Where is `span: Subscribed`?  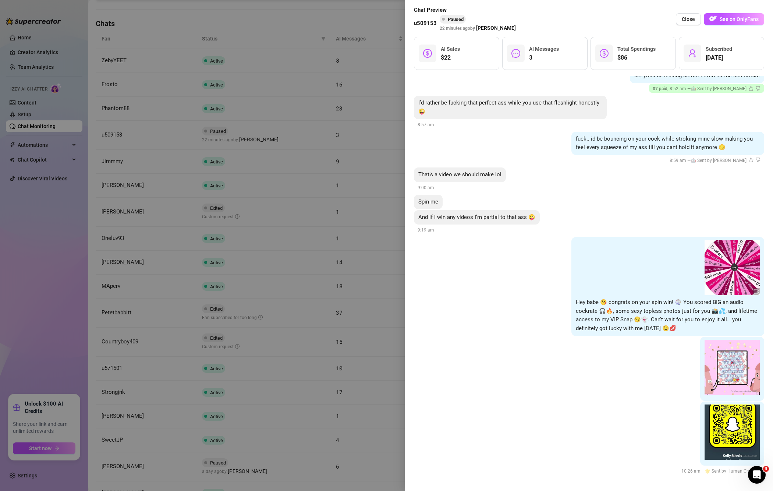 span: Subscribed is located at coordinates (719, 49).